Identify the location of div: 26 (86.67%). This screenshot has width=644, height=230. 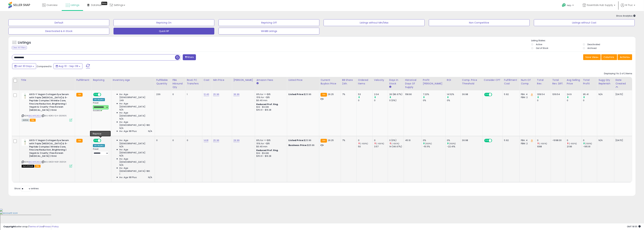
(396, 94).